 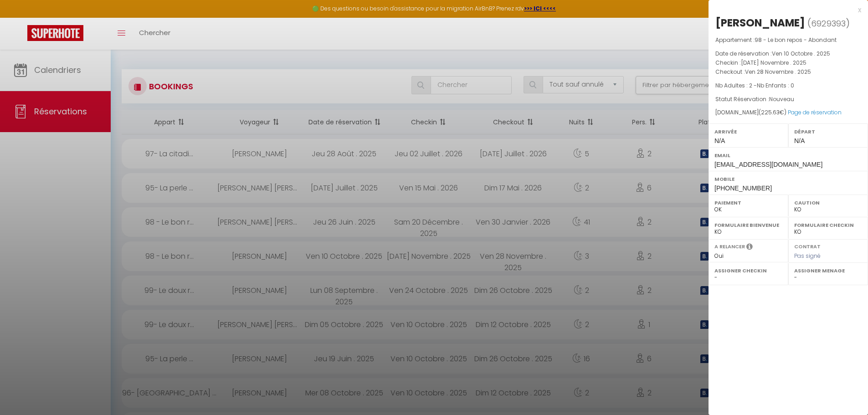 What do you see at coordinates (788, 155) in the screenshot?
I see `label: Email` at bounding box center [788, 155].